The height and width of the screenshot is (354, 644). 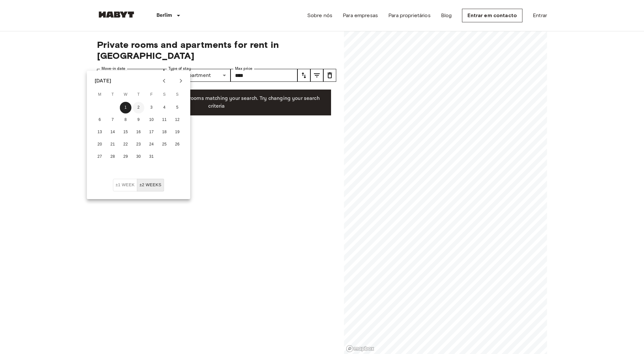 I want to click on a: Para empresas, so click(x=360, y=15).